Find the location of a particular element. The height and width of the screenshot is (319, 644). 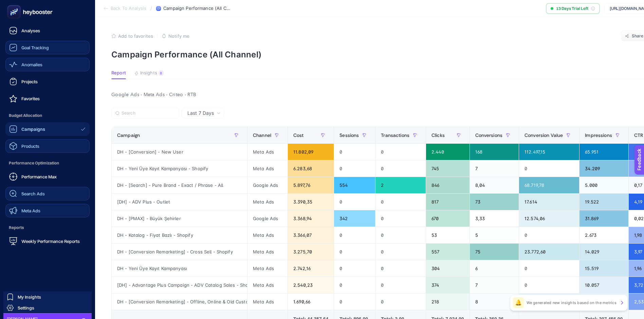

div: 34.209 is located at coordinates (604, 168).